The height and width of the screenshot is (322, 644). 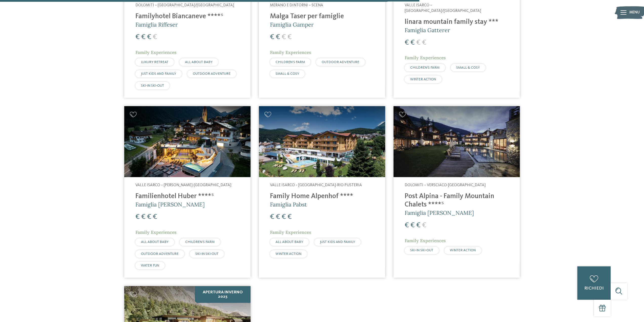 I want to click on span: Famiglia Riffeser, so click(x=156, y=25).